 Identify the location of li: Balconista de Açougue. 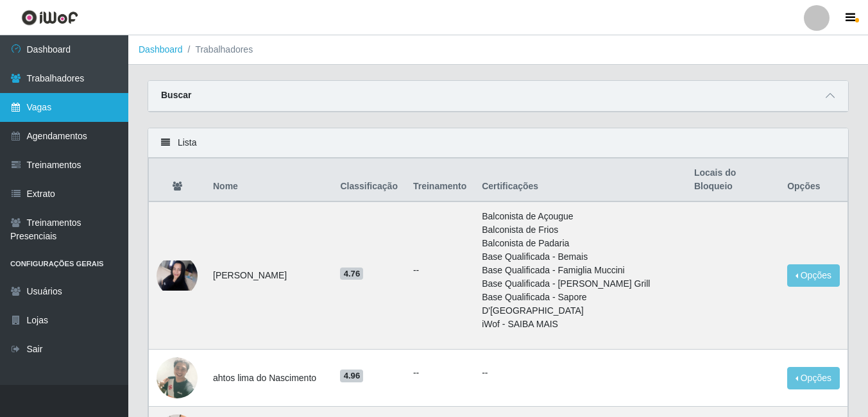
(579, 216).